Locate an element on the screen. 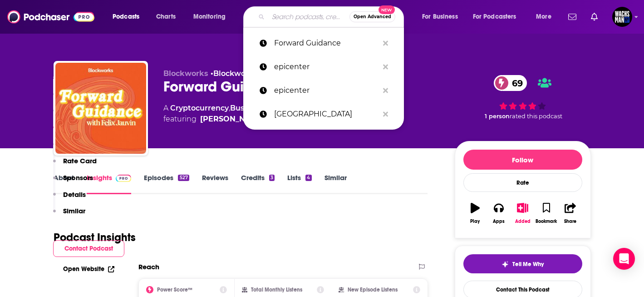  p: crypto street is located at coordinates (327, 114).